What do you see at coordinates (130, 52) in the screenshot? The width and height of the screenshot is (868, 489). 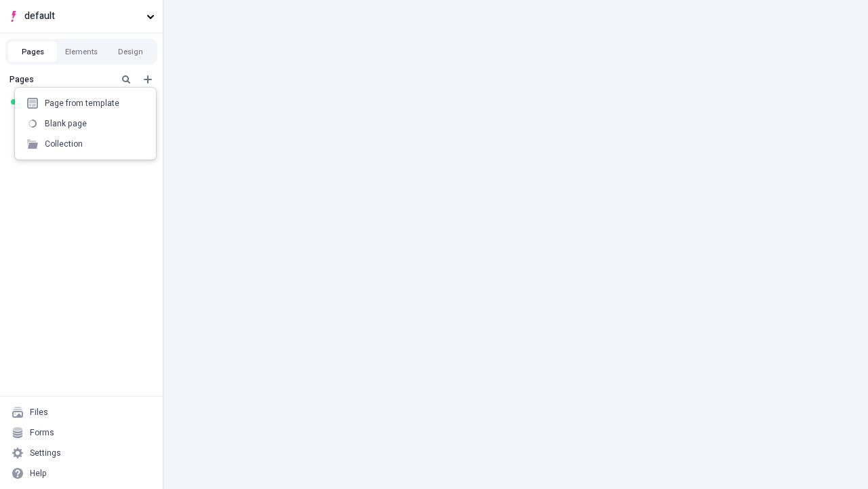 I see `button: Design` at bounding box center [130, 52].